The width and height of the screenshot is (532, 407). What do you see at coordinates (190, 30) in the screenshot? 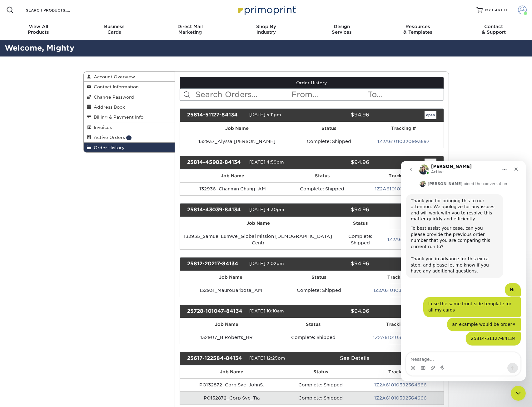
I see `a: Direct MailMarketing` at bounding box center [190, 30].